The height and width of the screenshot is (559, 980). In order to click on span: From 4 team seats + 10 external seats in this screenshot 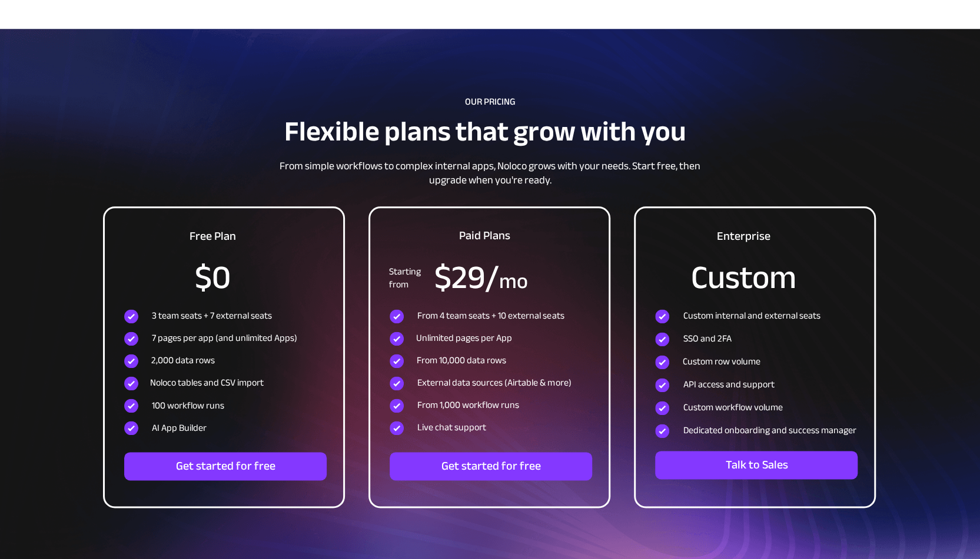, I will do `click(490, 316)`.